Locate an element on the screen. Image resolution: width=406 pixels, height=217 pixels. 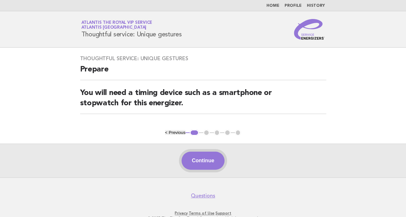
h2: Prepare is located at coordinates (203, 72).